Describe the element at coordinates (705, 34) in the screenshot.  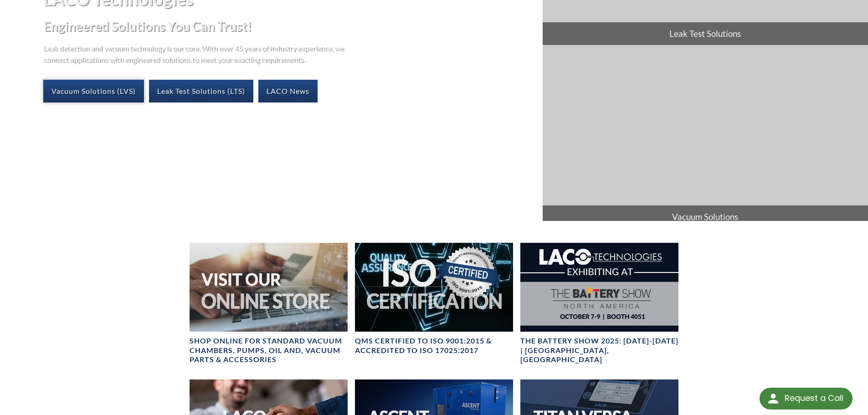
I see `span: Leak Test Solutions` at that location.